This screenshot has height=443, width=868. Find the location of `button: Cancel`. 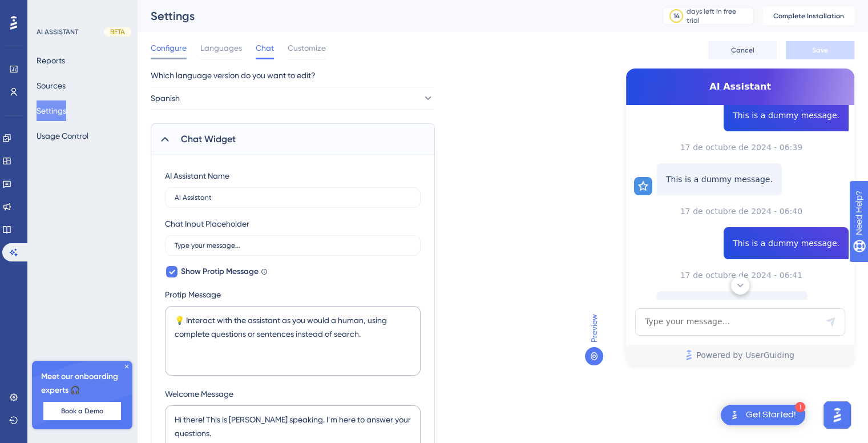

button: Cancel is located at coordinates (743, 50).